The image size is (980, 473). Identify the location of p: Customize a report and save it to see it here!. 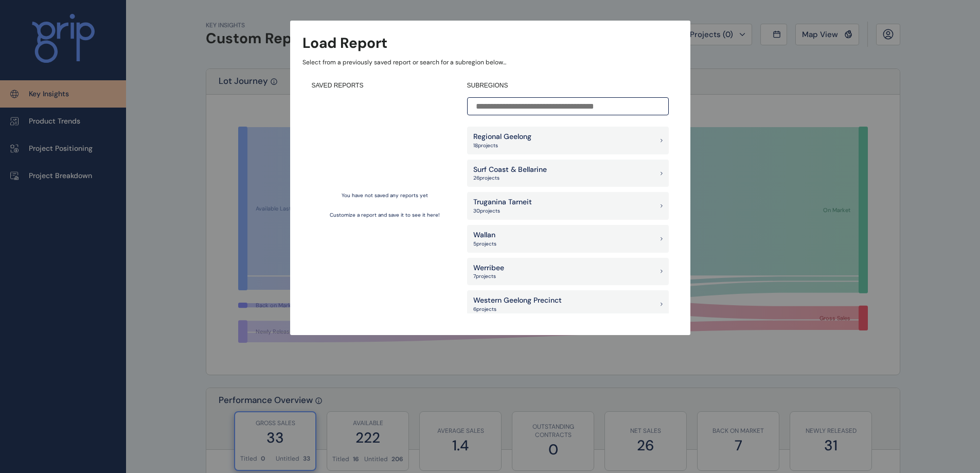
(384, 215).